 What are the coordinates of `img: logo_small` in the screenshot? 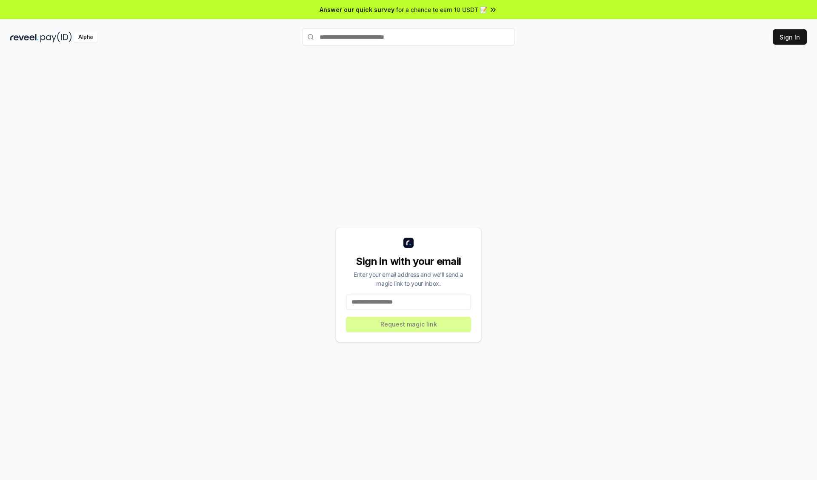 It's located at (408, 243).